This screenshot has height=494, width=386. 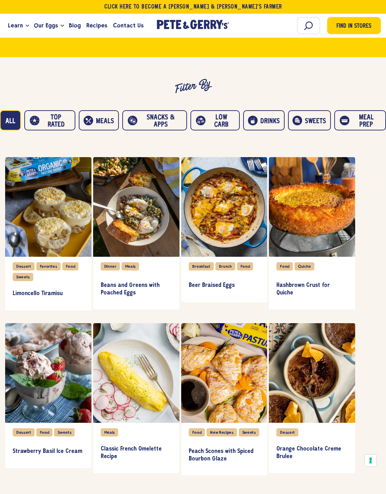 I want to click on a: Find in Stores, so click(x=354, y=26).